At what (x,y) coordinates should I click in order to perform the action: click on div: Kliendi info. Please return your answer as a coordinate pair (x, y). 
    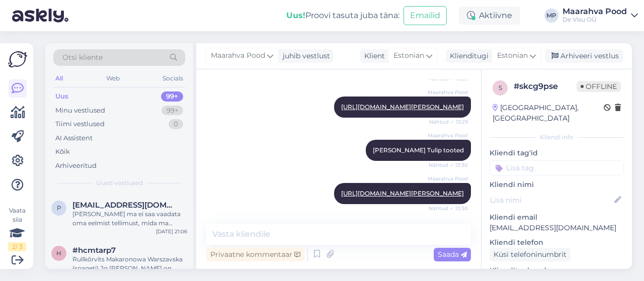
    Looking at the image, I should click on (556, 137).